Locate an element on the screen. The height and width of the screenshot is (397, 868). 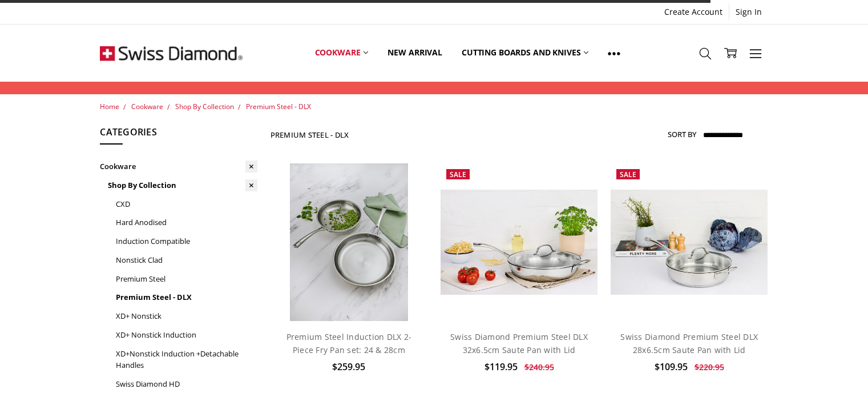
span: $119.95 is located at coordinates (501, 367).